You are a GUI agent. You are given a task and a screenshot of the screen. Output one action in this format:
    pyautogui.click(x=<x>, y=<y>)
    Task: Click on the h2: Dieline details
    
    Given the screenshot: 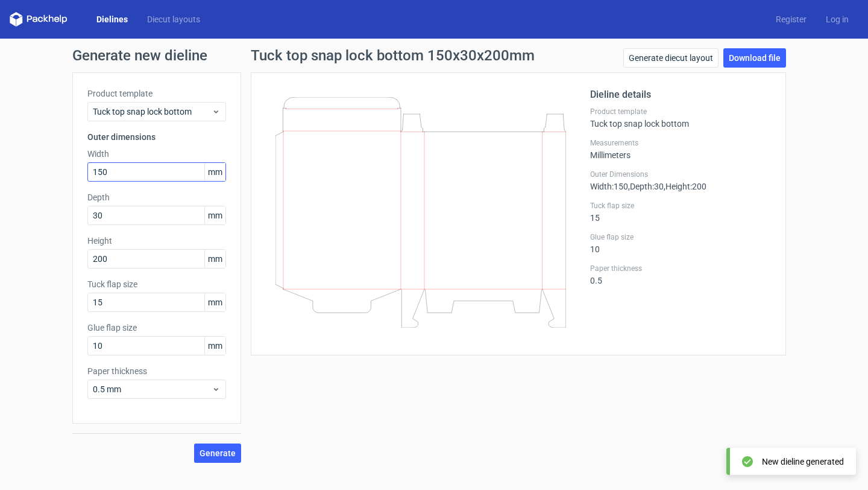 What is the action you would take?
    pyautogui.click(x=681, y=95)
    